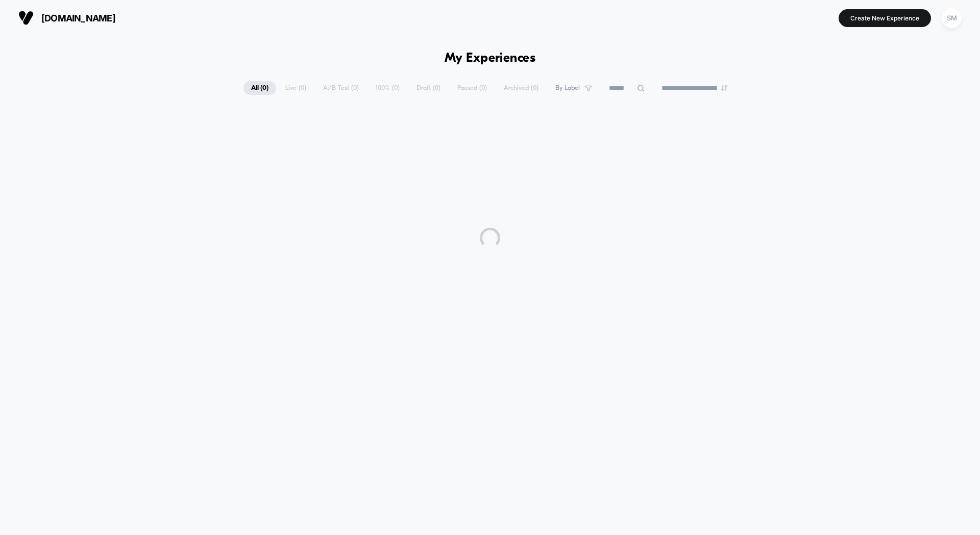 This screenshot has height=535, width=980. What do you see at coordinates (724, 88) in the screenshot?
I see `img: end` at bounding box center [724, 88].